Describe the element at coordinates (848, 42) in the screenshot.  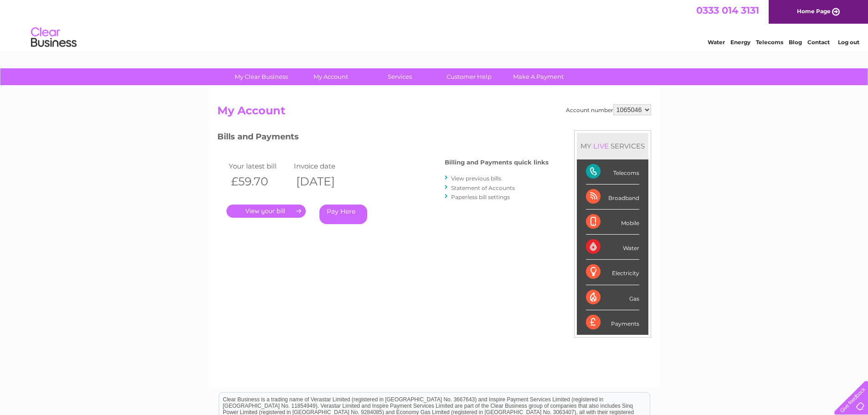
I see `a: Log out` at that location.